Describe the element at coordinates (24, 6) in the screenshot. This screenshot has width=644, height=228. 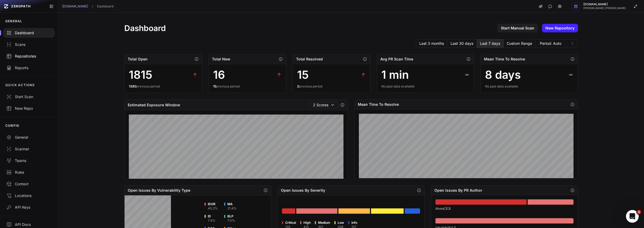
I see `a: ZEROPATH` at that location.